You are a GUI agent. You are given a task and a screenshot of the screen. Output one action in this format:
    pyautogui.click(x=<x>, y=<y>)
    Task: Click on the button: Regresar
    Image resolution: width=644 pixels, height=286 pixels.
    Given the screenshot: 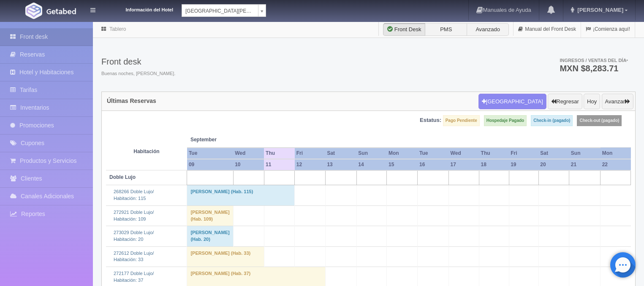 What is the action you would take?
    pyautogui.click(x=564, y=102)
    